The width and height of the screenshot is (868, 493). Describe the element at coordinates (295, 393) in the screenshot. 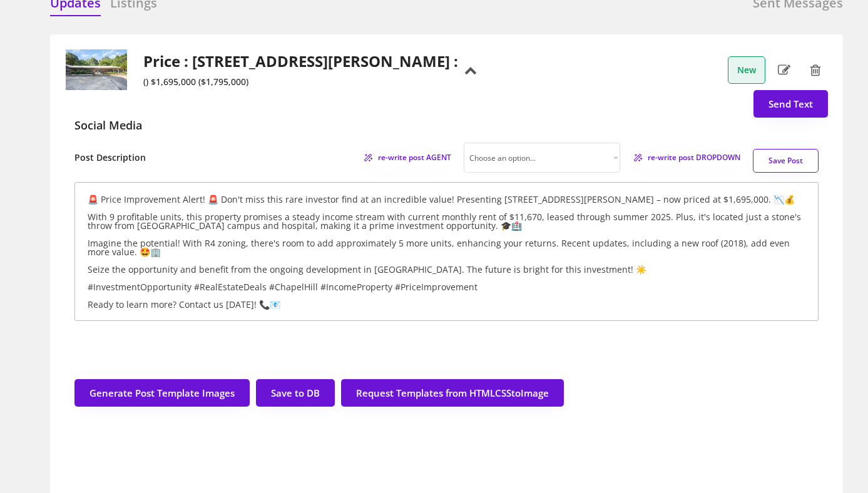

I see `button: Save to DB` at that location.